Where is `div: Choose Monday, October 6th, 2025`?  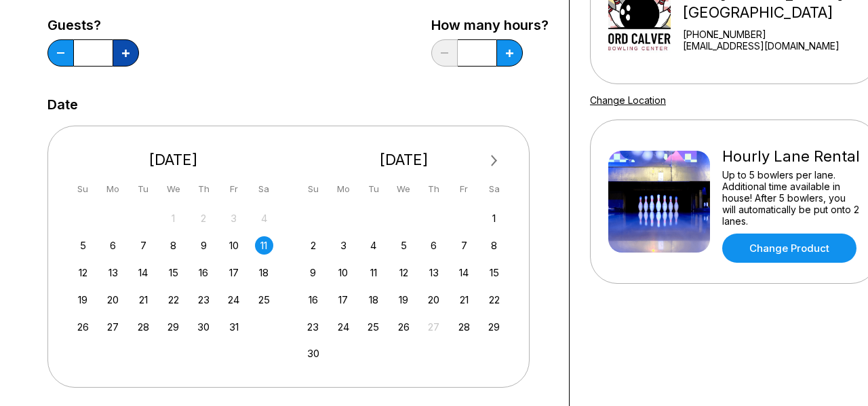
div: Choose Monday, October 6th, 2025 is located at coordinates (113, 245).